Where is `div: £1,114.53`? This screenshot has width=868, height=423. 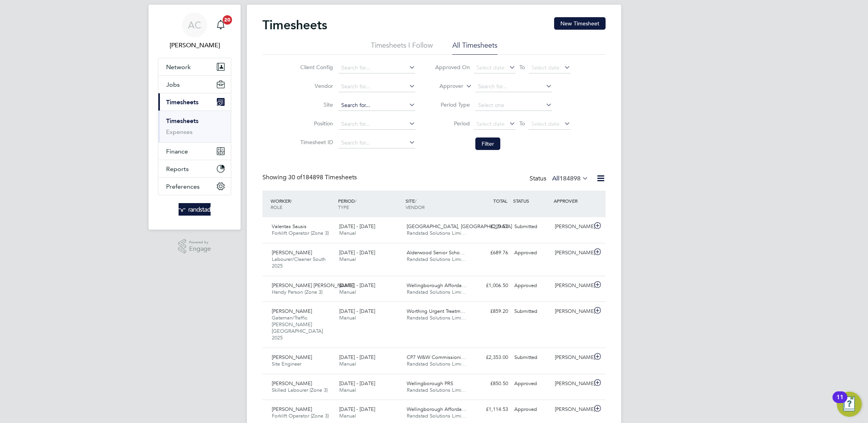 div: £1,114.53 is located at coordinates (491, 409).